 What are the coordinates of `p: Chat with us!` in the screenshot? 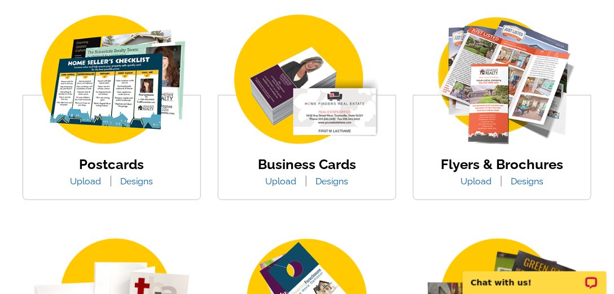 It's located at (72, 24).